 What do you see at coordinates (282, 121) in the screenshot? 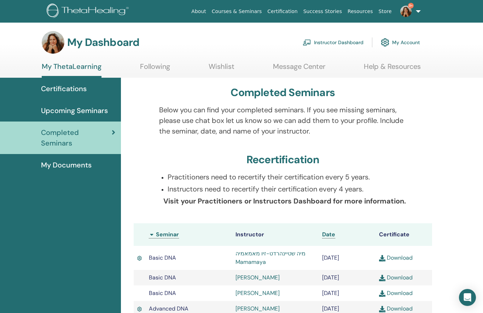
I see `p: Below you can find your completed seminars. If you see missing seminars, please use chat box let ...` at bounding box center [282, 121].